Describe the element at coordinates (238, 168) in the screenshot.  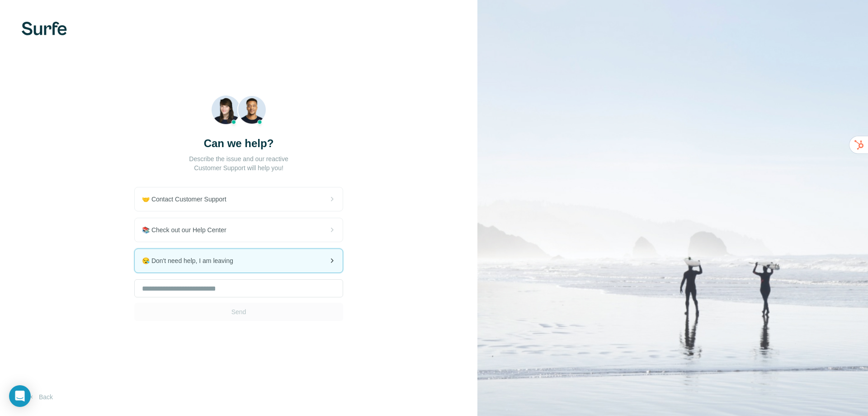
I see `p: Customer Support will help you!` at that location.